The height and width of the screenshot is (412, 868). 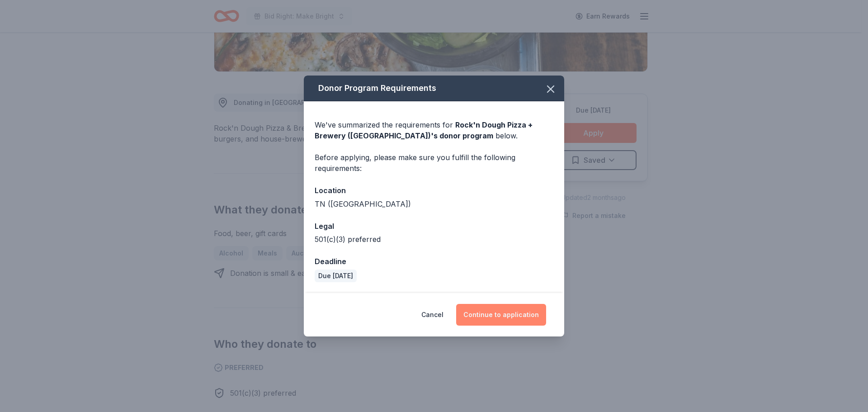 I want to click on div: Deadline, so click(x=434, y=261).